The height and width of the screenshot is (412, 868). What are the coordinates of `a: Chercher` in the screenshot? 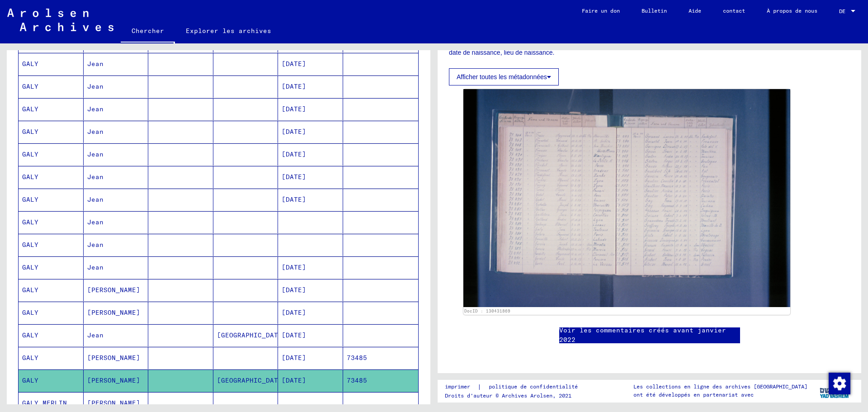 It's located at (147, 31).